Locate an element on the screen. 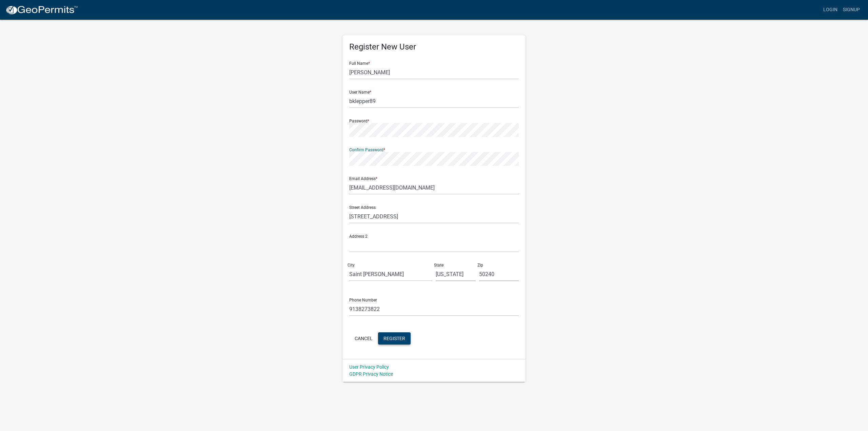 The height and width of the screenshot is (431, 868). a: GDPR Privacy Notice is located at coordinates (371, 374).